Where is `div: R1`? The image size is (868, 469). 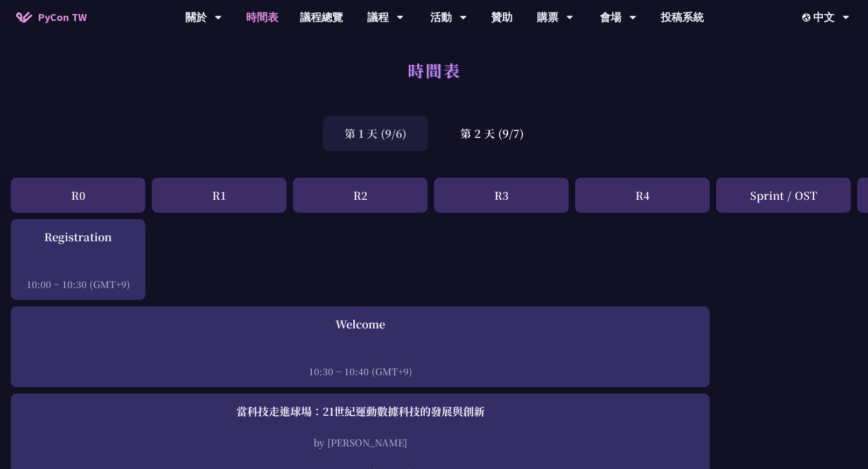
div: R1 is located at coordinates (219, 195).